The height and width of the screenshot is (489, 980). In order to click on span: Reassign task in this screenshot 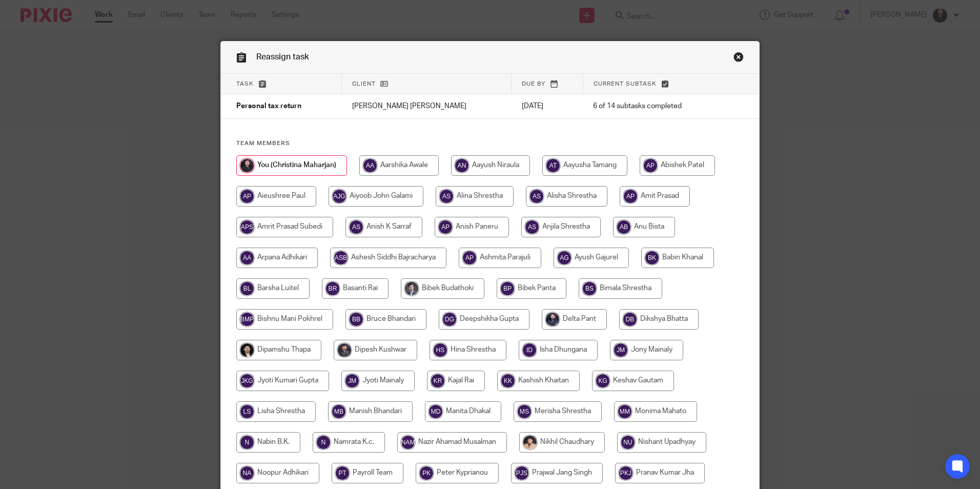, I will do `click(282, 57)`.